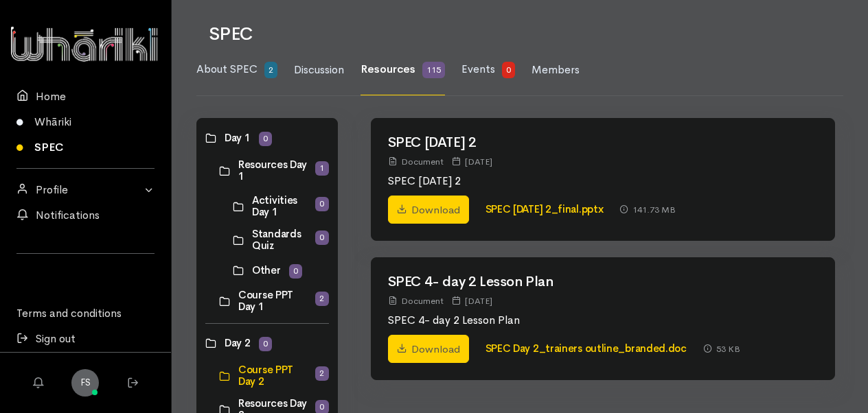  What do you see at coordinates (517, 34) in the screenshot?
I see `h1: SPEC` at bounding box center [517, 34].